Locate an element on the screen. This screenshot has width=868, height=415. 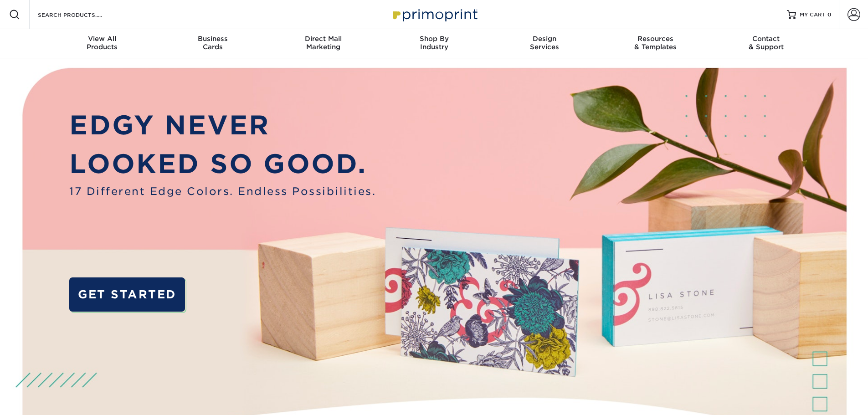
div: & Templates is located at coordinates (655, 43).